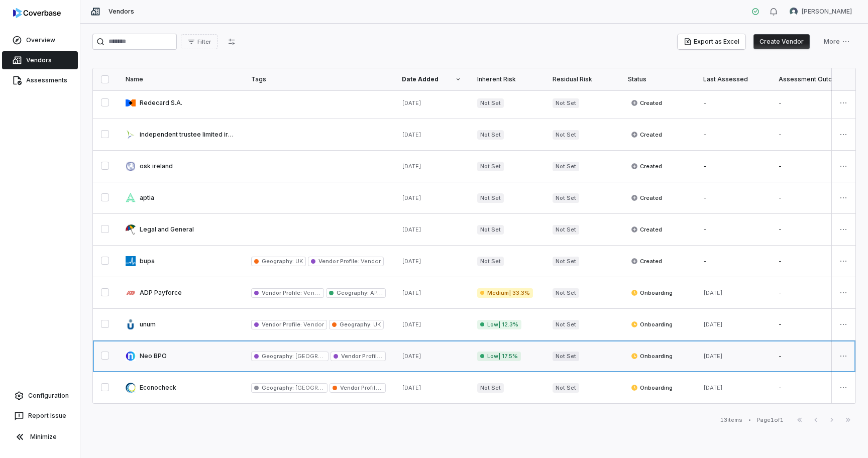  What do you see at coordinates (499, 355) in the screenshot?
I see `span: Low | 17.5%` at bounding box center [499, 355].